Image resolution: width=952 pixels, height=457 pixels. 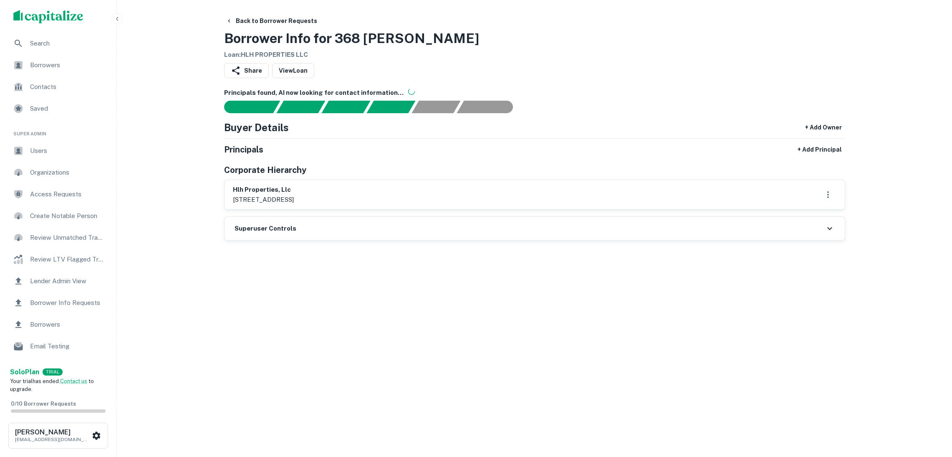 I want to click on div: Contacts, so click(x=58, y=87).